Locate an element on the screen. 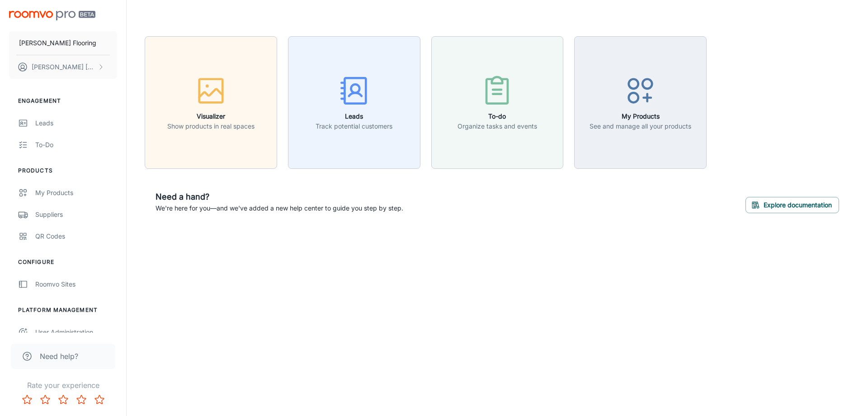  button: My ProductsSee and manage all your products is located at coordinates (640, 102).